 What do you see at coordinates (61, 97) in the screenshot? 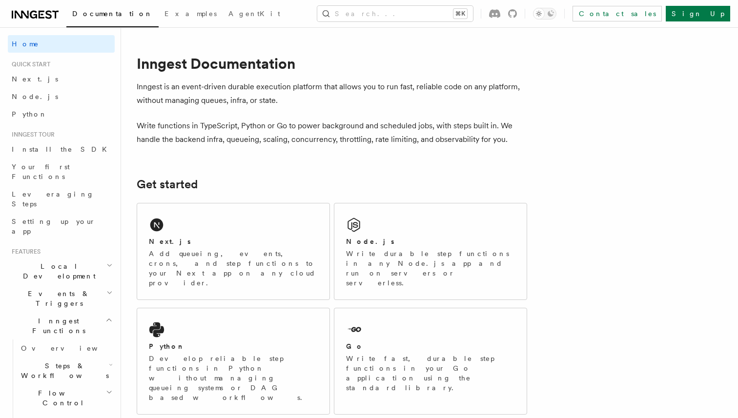
I see `a: Node.js` at bounding box center [61, 97].